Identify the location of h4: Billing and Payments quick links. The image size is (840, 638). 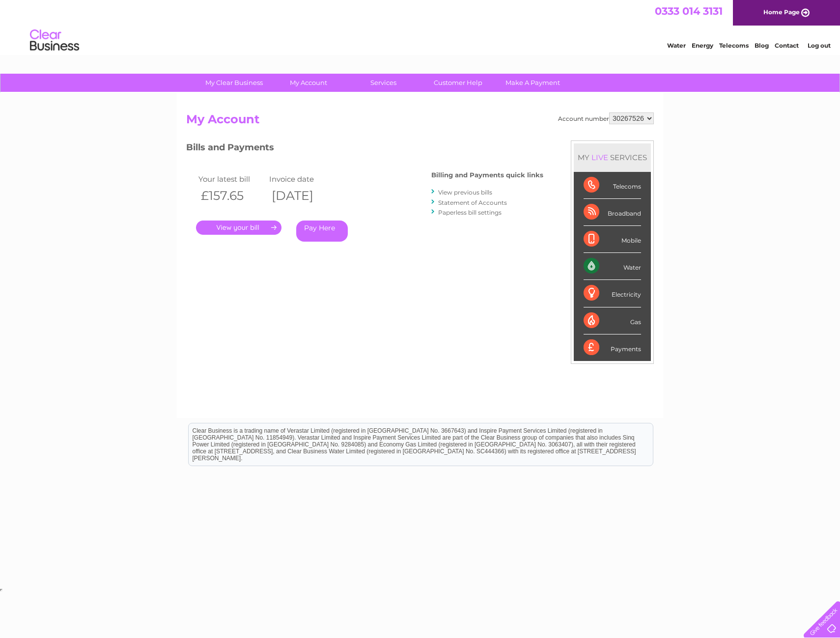
(487, 175).